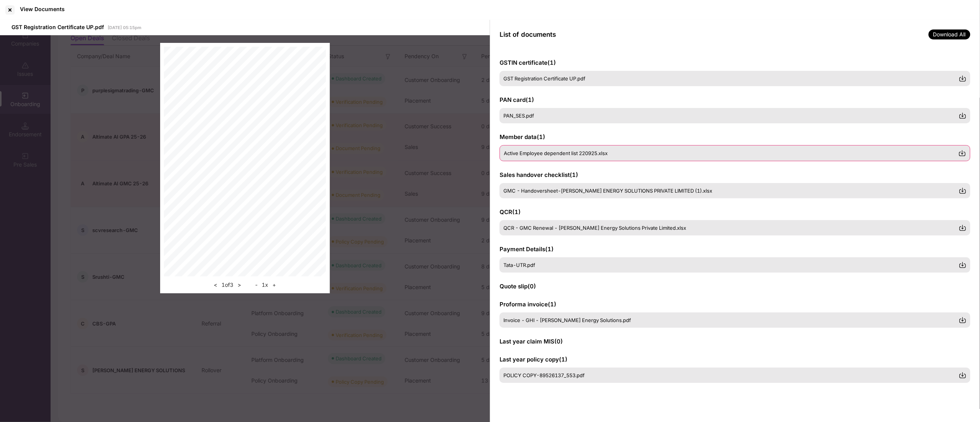 Image resolution: width=980 pixels, height=422 pixels. I want to click on span: Member data ( 1 ), so click(522, 137).